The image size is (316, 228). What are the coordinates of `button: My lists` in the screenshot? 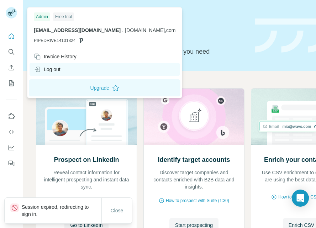 It's located at (11, 83).